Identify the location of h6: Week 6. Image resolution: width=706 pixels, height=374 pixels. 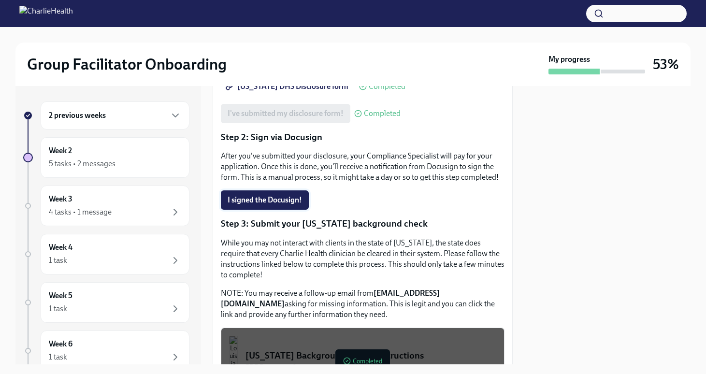
(60, 344).